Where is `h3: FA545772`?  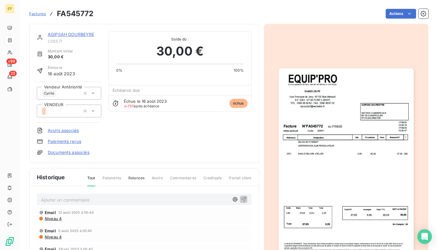 h3: FA545772 is located at coordinates (75, 14).